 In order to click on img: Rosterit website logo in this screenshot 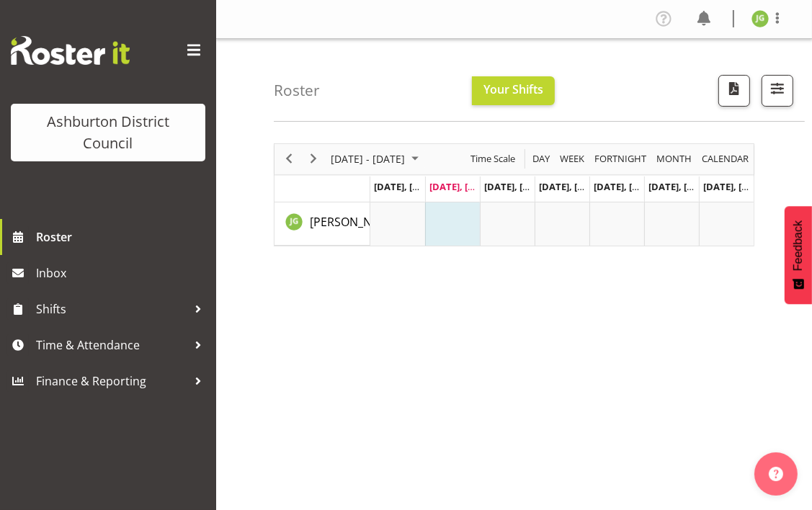, I will do `click(70, 51)`.